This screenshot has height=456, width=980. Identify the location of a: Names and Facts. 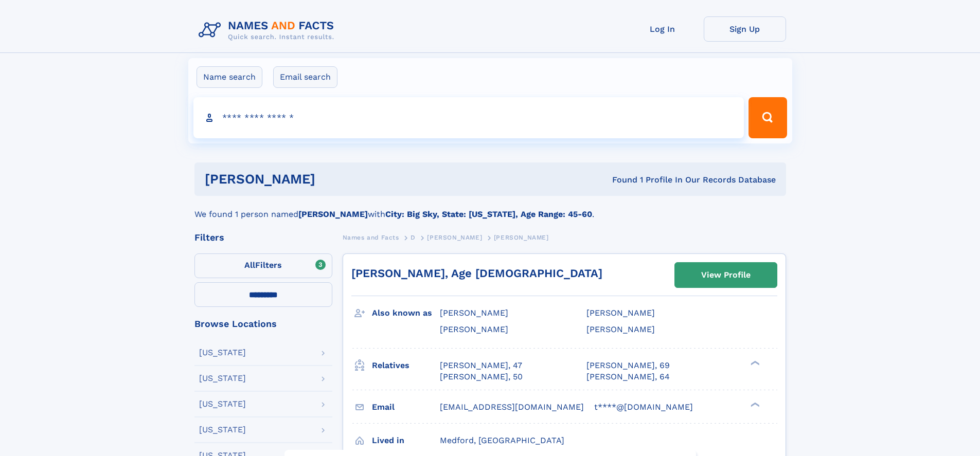
(371, 237).